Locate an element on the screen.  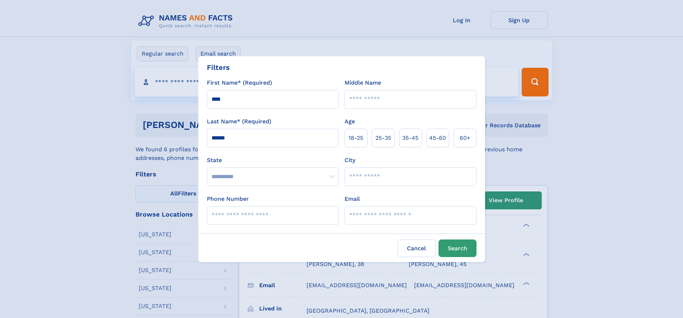
span: 18‑25 is located at coordinates (355, 138).